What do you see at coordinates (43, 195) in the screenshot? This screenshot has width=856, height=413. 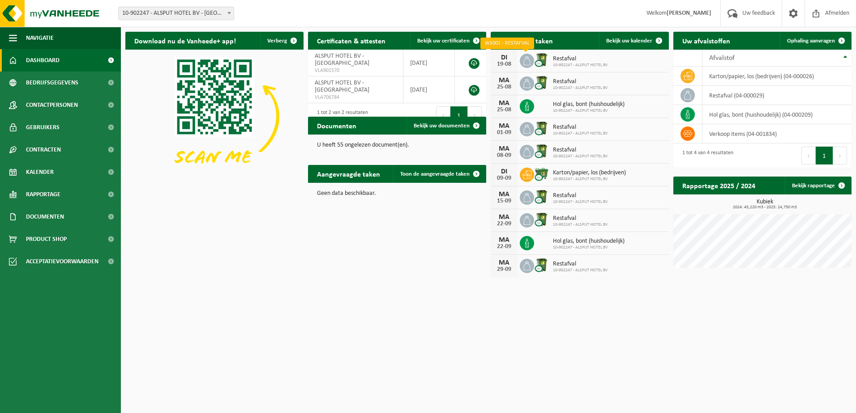 I see `span: Rapportage` at bounding box center [43, 195].